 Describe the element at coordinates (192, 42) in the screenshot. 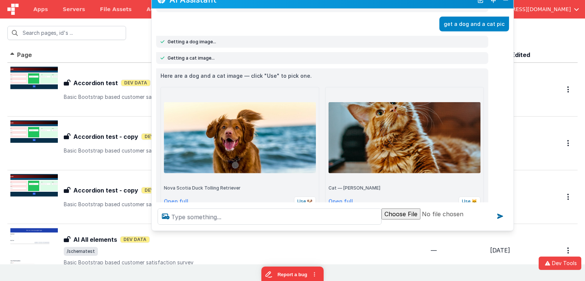

I see `span: Getting a dog image...` at that location.